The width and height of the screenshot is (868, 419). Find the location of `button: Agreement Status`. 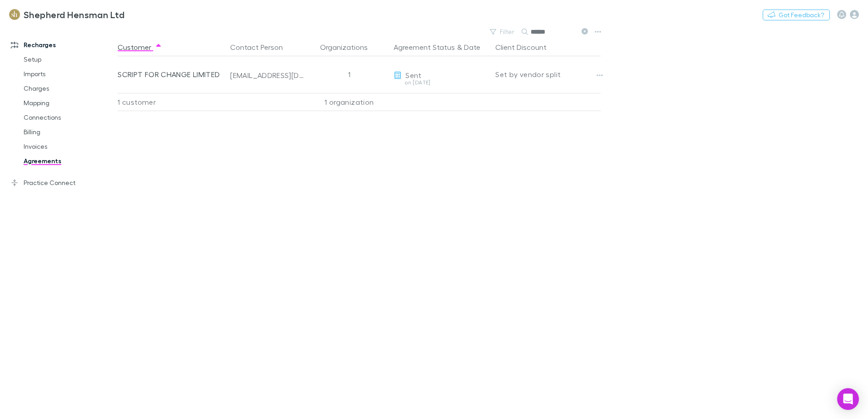

button: Agreement Status is located at coordinates (424, 47).